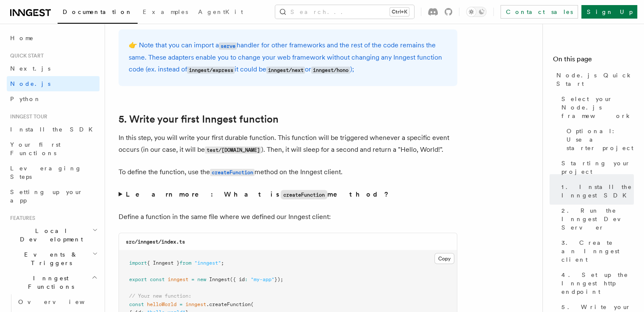 This screenshot has width=644, height=312. What do you see at coordinates (53, 172) in the screenshot?
I see `a: Leveraging Steps` at bounding box center [53, 172].